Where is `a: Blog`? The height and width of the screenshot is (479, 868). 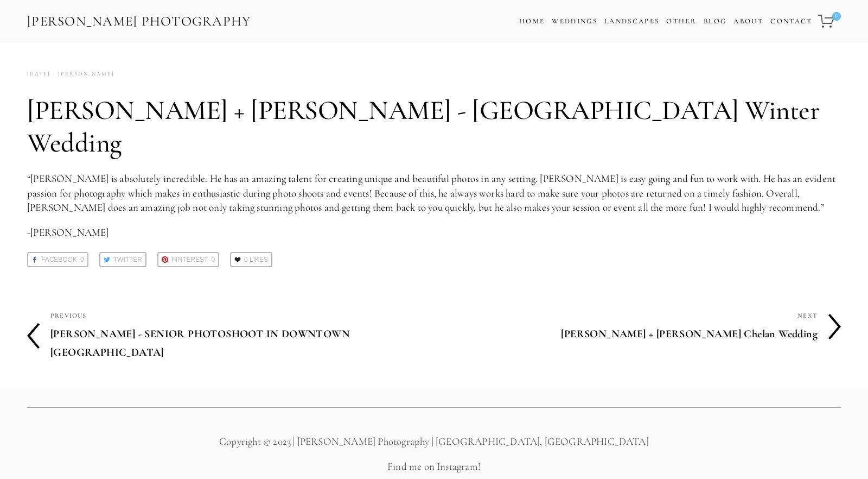
a: Blog is located at coordinates (715, 21).